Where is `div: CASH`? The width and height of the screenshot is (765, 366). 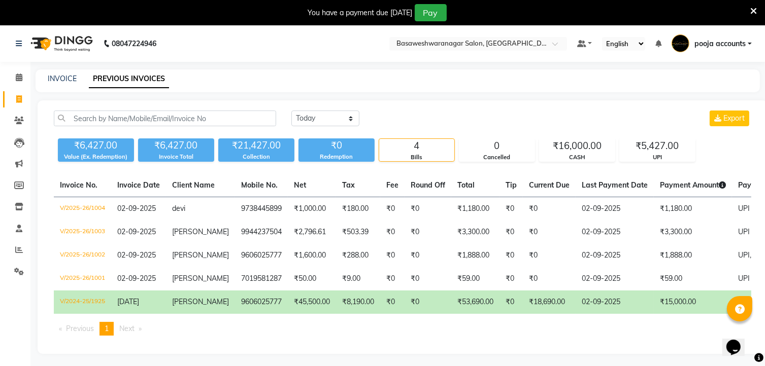
div: CASH is located at coordinates (577, 157).